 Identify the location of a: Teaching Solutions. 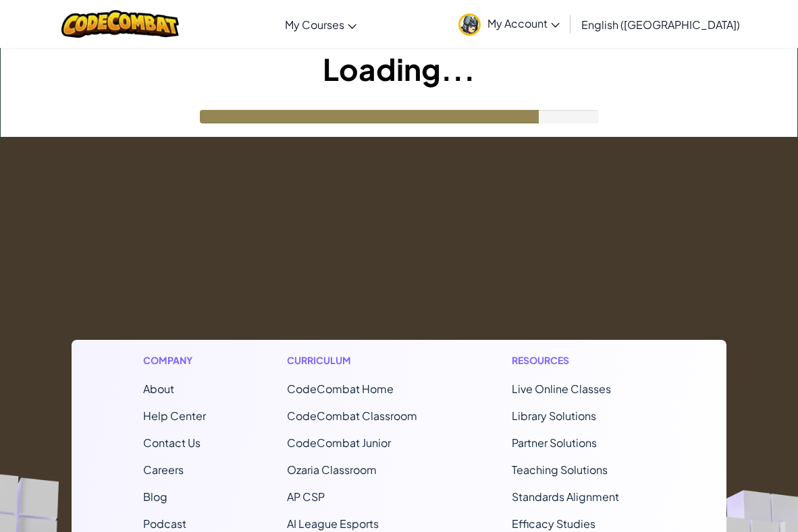
(560, 469).